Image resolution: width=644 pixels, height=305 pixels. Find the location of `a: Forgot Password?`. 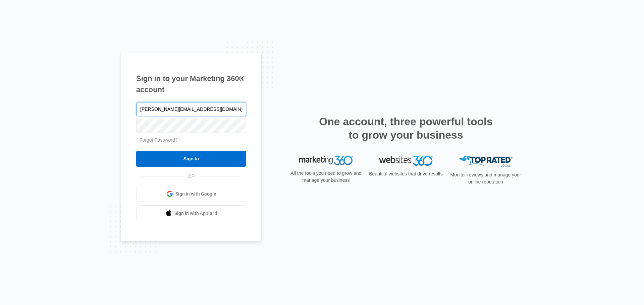

a: Forgot Password? is located at coordinates (159, 140).